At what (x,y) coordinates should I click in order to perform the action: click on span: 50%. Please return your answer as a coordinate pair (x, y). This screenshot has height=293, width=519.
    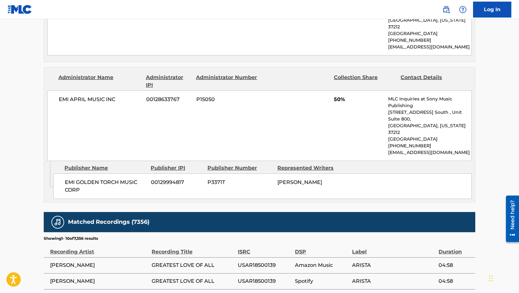
    Looking at the image, I should click on (358, 100).